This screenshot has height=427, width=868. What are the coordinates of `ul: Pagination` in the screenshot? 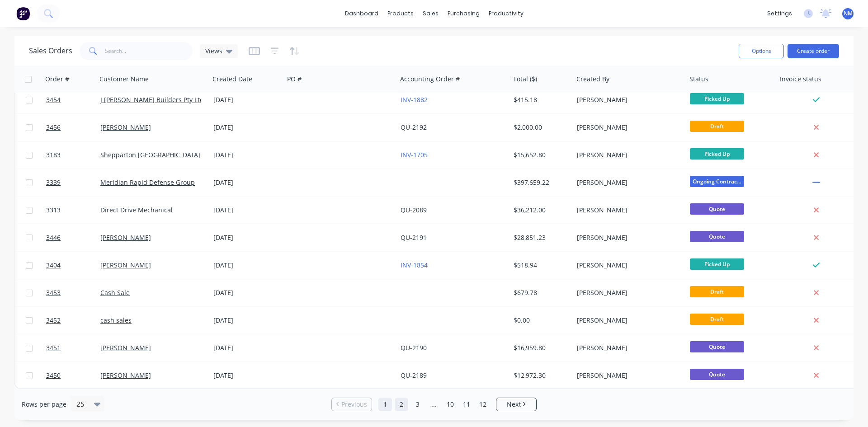 It's located at (434, 405).